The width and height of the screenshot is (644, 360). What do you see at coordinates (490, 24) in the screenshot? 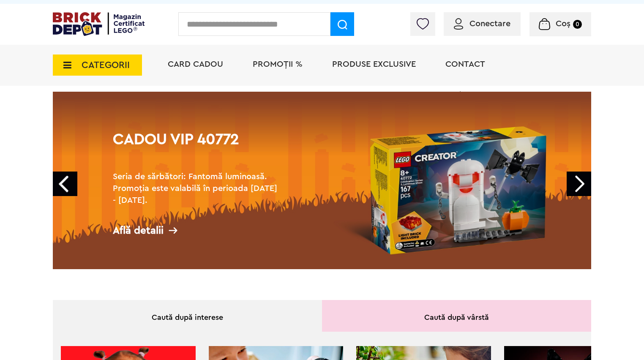
I see `span: Conectare` at bounding box center [490, 24].